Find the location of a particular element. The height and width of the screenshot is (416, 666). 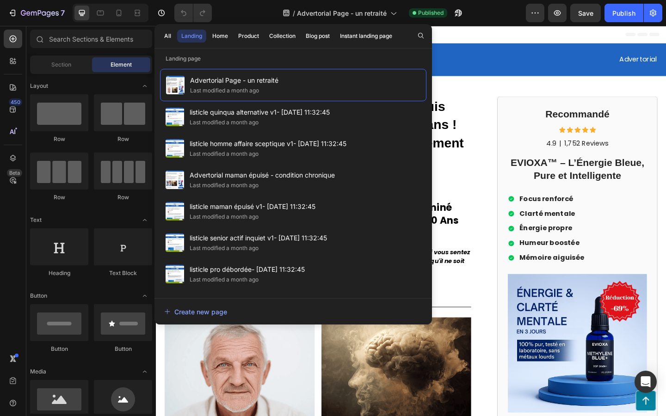

p: Advertorial is located at coordinates (412, 37).